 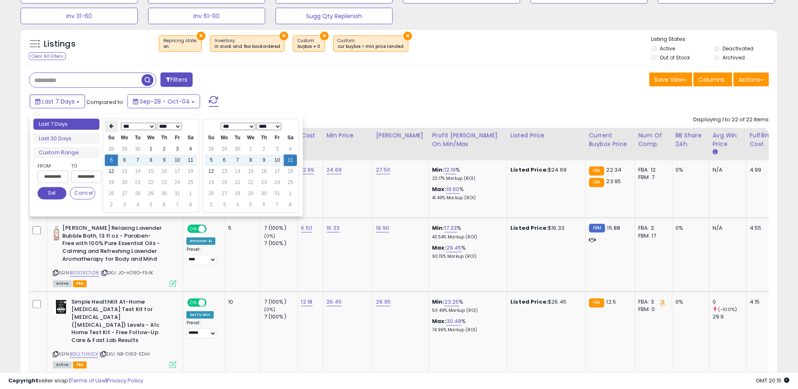 I want to click on span: 23.95, so click(x=614, y=181).